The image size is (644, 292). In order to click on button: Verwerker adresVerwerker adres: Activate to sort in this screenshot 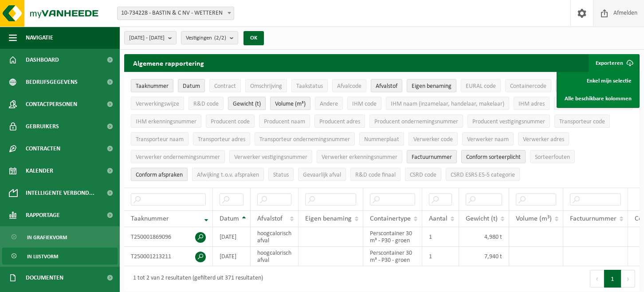, I will do `click(543, 139)`.